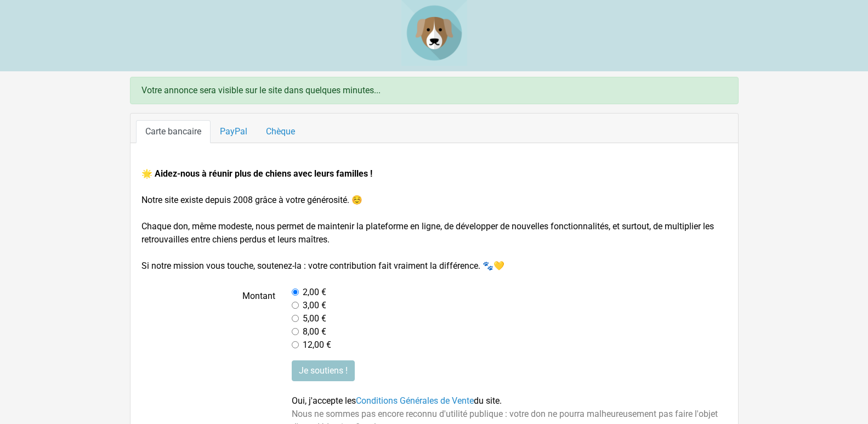 This screenshot has width=868, height=424. Describe the element at coordinates (414, 401) in the screenshot. I see `a: Conditions Générales de Vente` at that location.